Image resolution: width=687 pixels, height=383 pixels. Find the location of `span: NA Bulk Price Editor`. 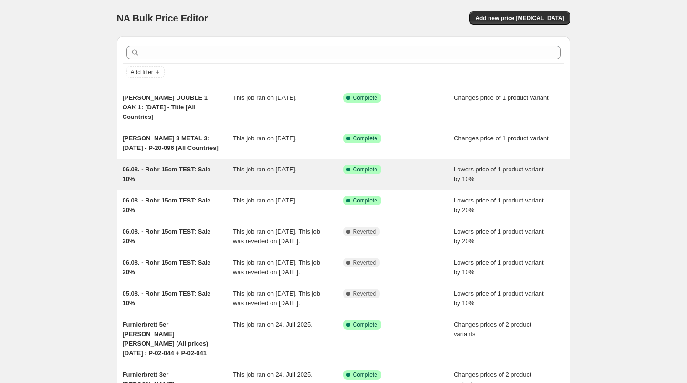

span: NA Bulk Price Editor is located at coordinates (162, 18).